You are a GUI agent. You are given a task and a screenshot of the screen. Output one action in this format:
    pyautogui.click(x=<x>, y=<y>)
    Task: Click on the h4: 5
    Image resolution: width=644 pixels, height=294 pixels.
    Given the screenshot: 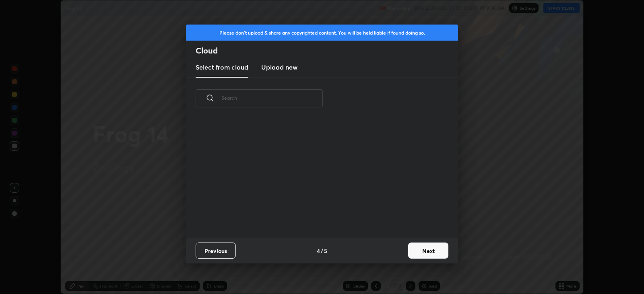 What is the action you would take?
    pyautogui.click(x=325, y=251)
    